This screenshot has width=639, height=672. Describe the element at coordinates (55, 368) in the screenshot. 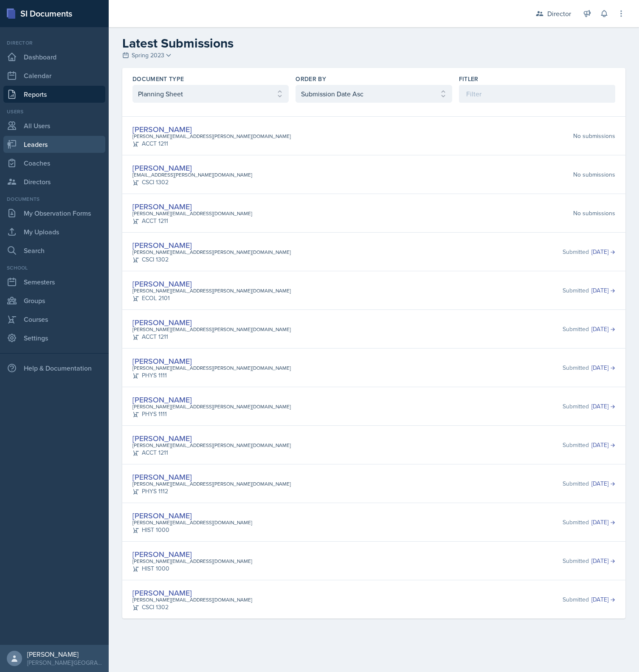

I see `div: Help & Documentation` at that location.